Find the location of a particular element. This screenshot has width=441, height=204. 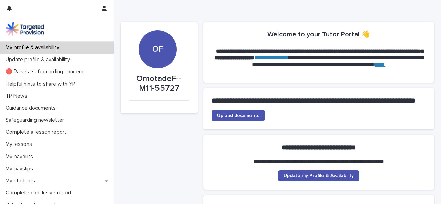

p: My payslips is located at coordinates (21, 169).